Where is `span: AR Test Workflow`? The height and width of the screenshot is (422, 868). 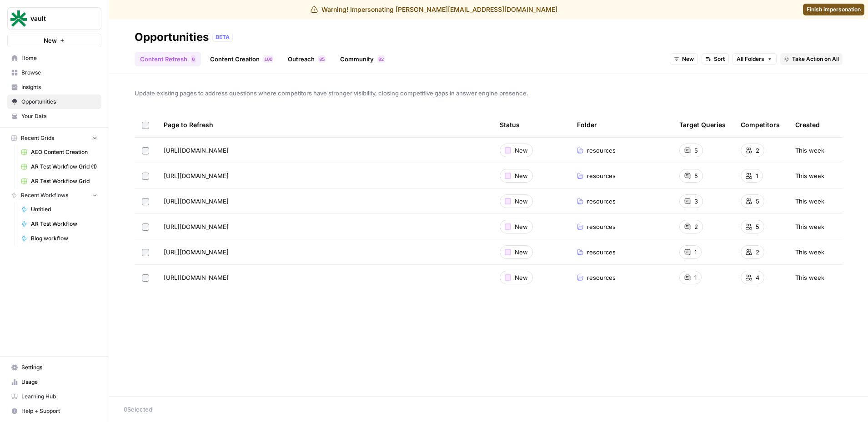 span: AR Test Workflow is located at coordinates (64, 224).